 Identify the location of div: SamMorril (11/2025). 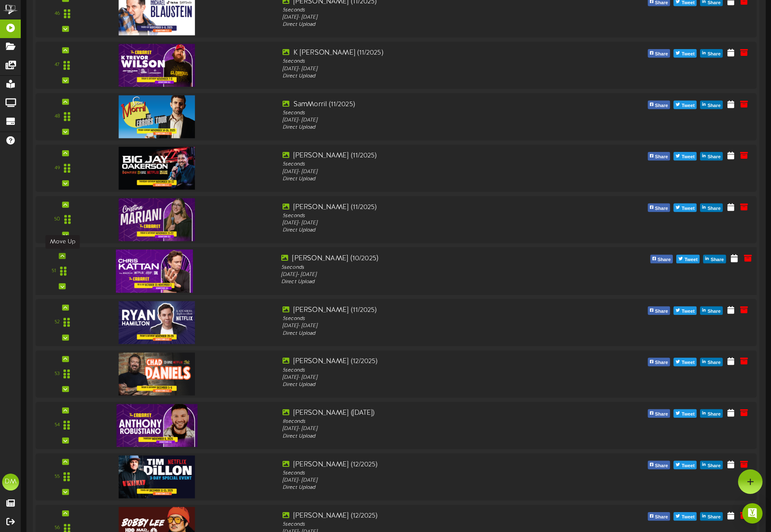
(426, 104).